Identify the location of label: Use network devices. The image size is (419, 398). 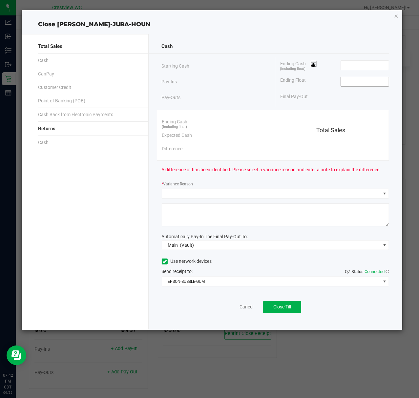
(187, 261).